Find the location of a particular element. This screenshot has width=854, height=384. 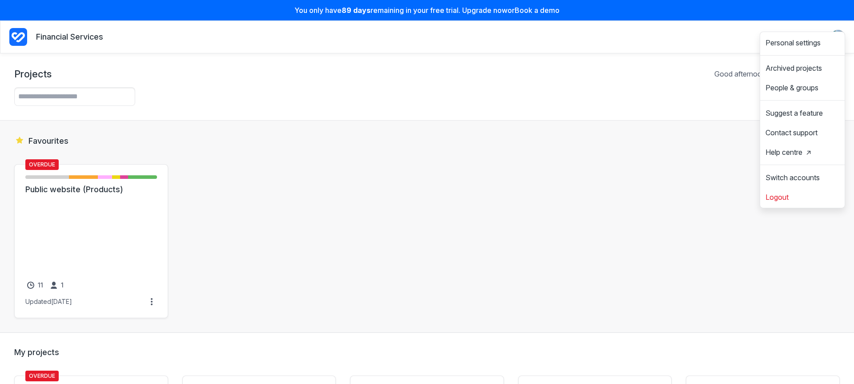

span: Contact support is located at coordinates (791, 133).